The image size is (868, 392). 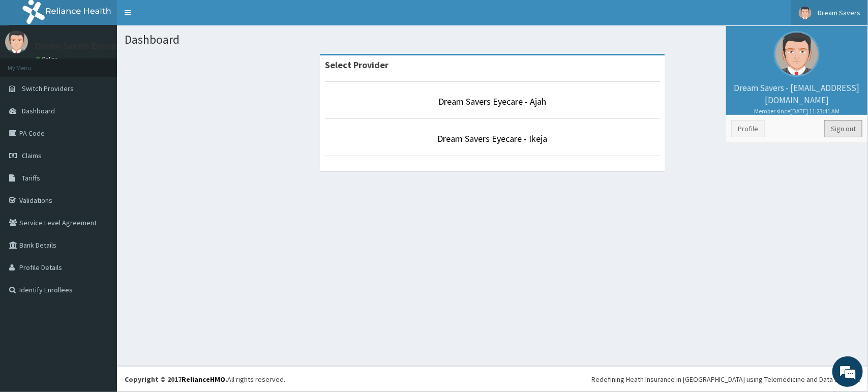 What do you see at coordinates (843, 129) in the screenshot?
I see `a: Sign out` at bounding box center [843, 129].